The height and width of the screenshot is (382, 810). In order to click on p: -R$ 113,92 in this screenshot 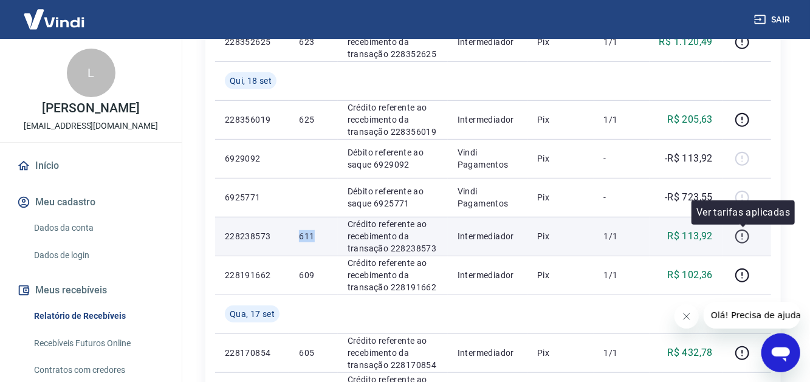, I will do `click(688, 159)`.